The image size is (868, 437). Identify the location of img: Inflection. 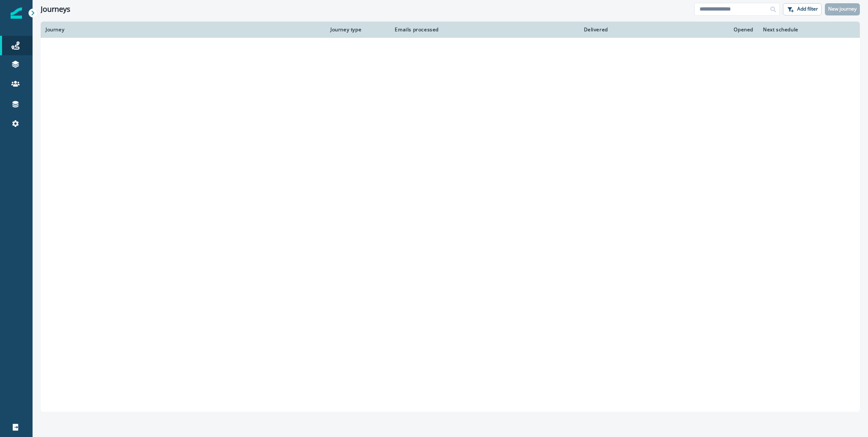
(16, 13).